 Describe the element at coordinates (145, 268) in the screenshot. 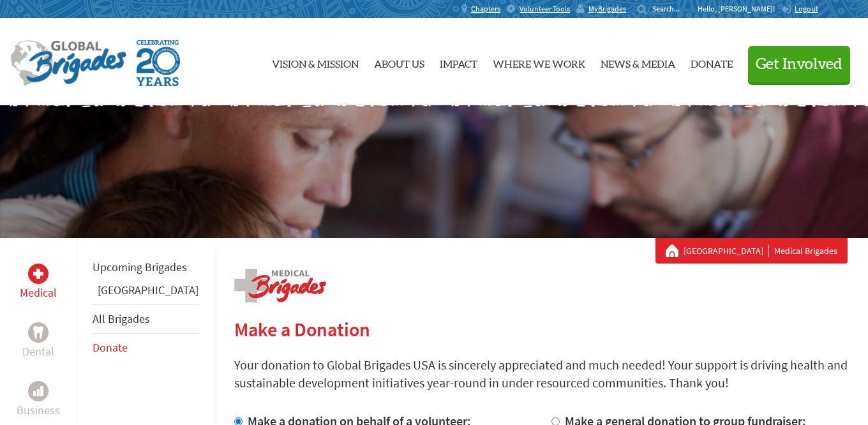

I see `li: Upcoming Brigades` at that location.